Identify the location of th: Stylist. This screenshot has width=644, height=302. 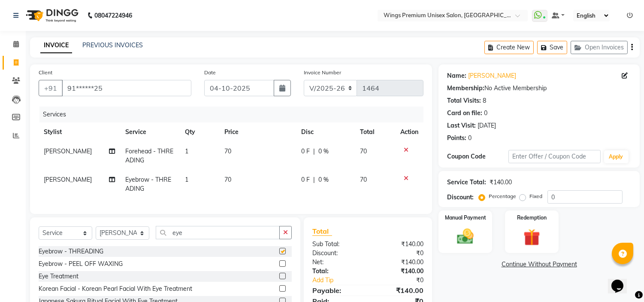
(79, 132).